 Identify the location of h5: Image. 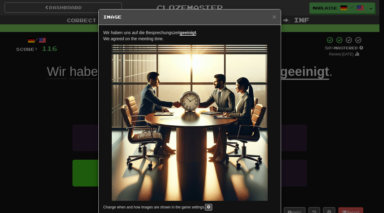
(189, 17).